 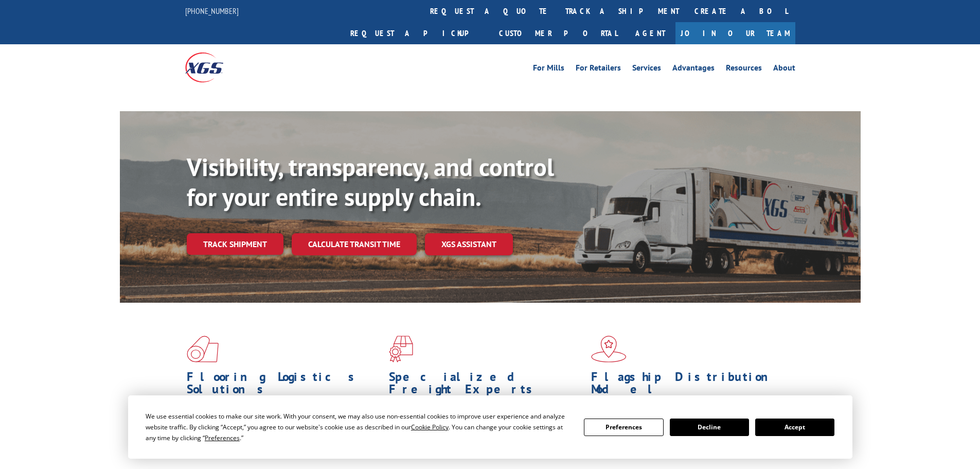 What do you see at coordinates (417, 33) in the screenshot?
I see `a: Request a pickup` at bounding box center [417, 33].